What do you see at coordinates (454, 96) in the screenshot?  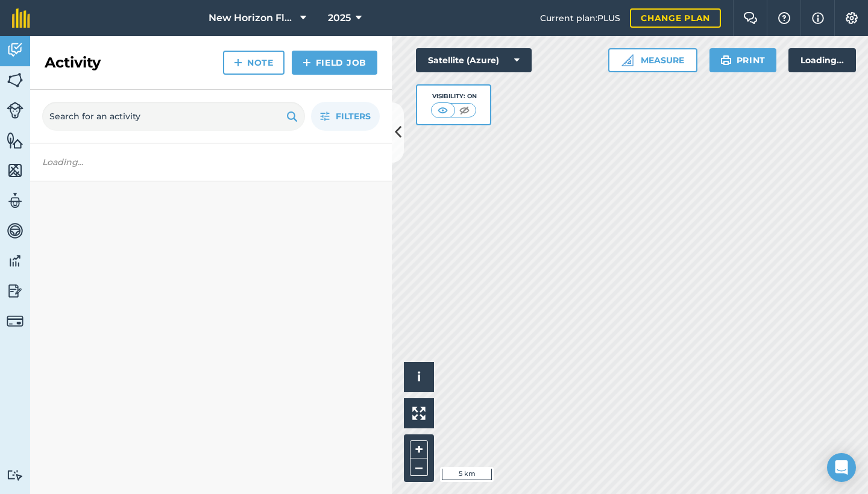 I see `div: Visibility: On` at bounding box center [454, 96].